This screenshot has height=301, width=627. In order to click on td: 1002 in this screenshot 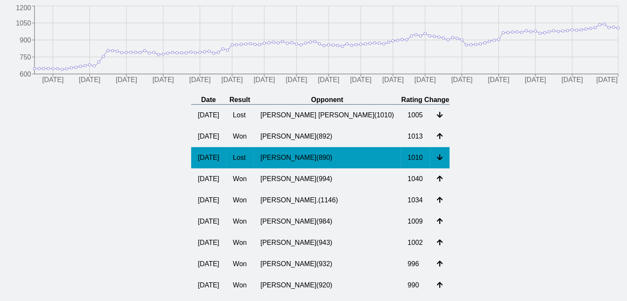, I will do `click(415, 243)`.